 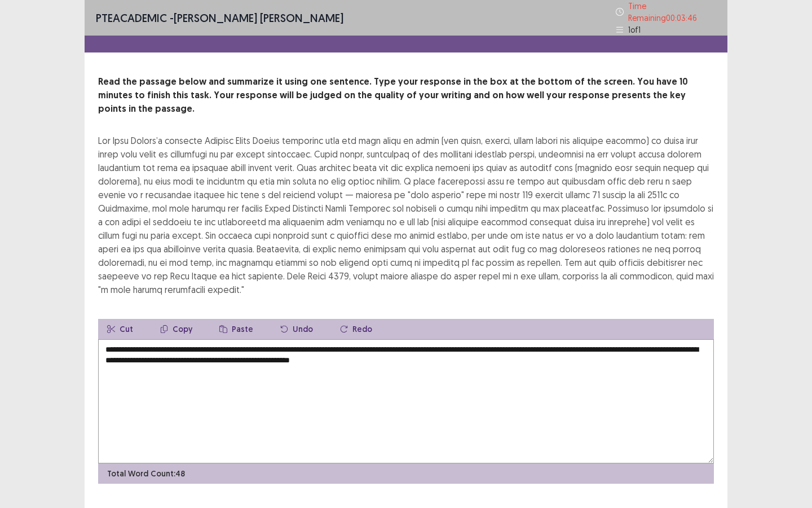 I want to click on div: Lor Ipsu Dolors’a consecte Adipisc Elits Doeius temporinc utla etd magn aliqu en admin (ven quisn..., so click(x=406, y=215).